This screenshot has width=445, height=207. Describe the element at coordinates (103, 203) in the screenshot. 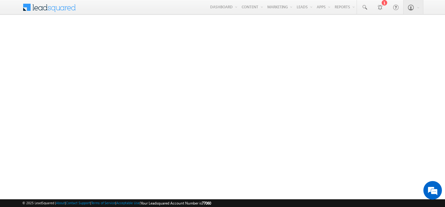

I see `a: Terms of Service` at that location.